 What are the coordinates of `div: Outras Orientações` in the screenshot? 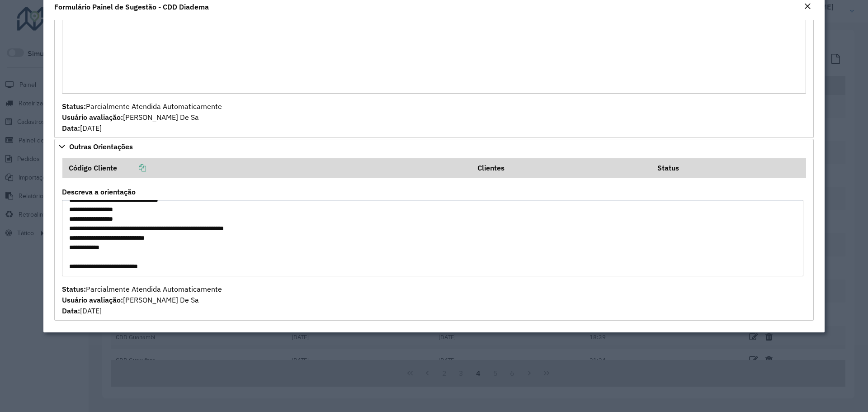 It's located at (434, 237).